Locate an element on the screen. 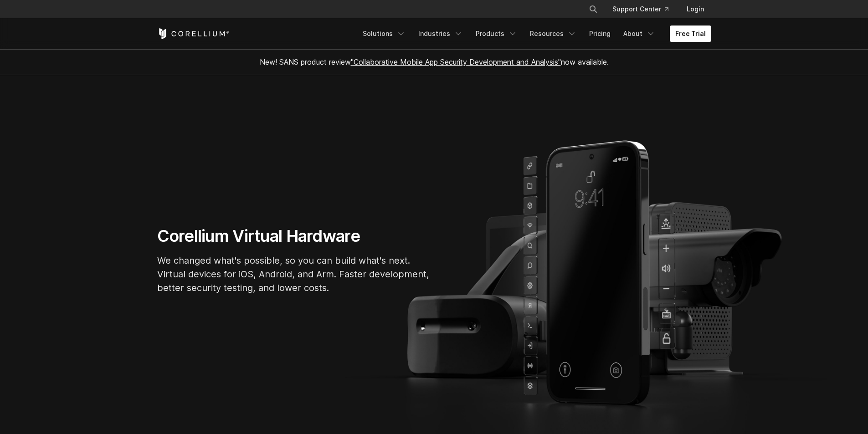  a: Support Center is located at coordinates (640, 9).